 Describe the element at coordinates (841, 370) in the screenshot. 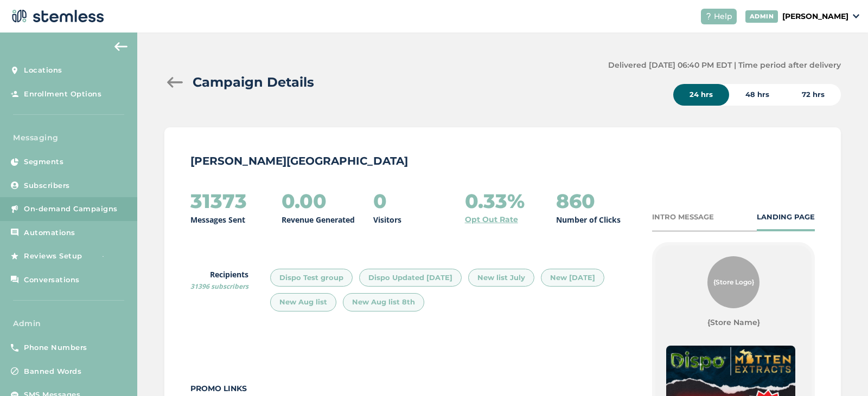

I see `div: Chat Widget` at that location.